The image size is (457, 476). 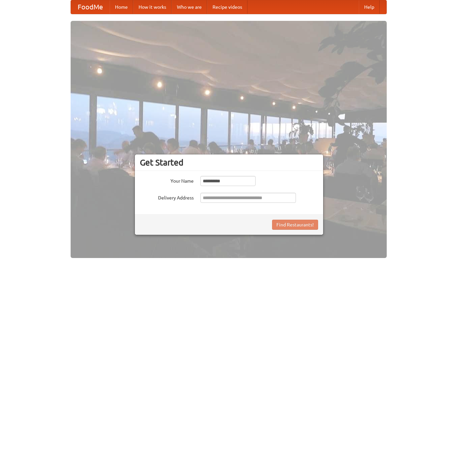 I want to click on label: Delivery Address, so click(x=167, y=197).